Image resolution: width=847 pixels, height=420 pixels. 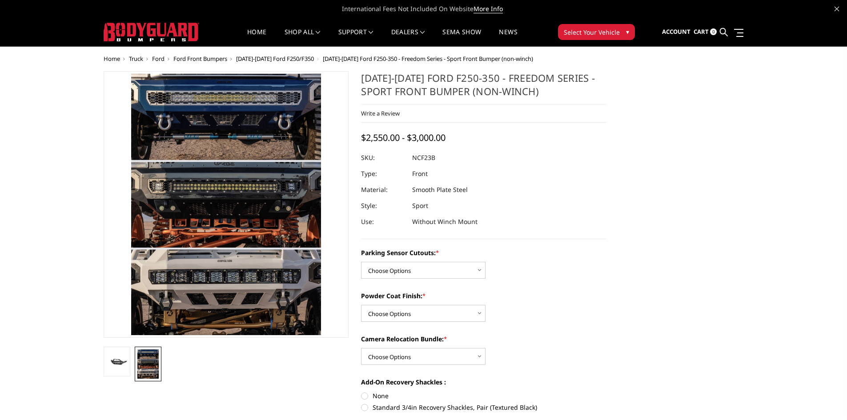 I want to click on span: Home, so click(x=112, y=59).